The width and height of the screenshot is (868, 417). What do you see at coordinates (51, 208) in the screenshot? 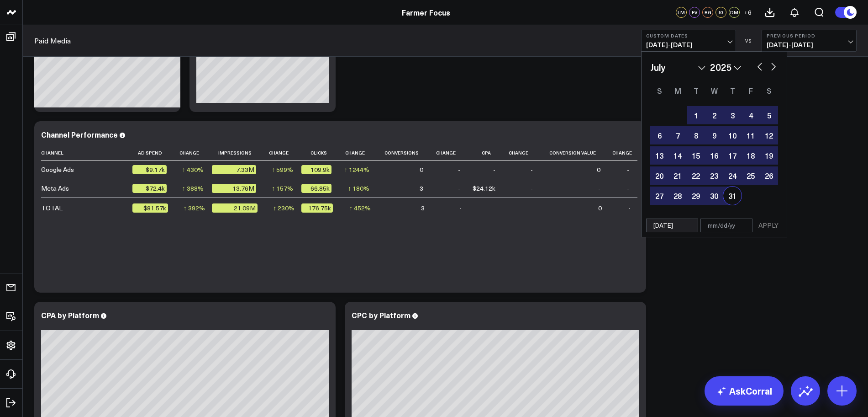
I see `div: TOTAL` at bounding box center [51, 208].